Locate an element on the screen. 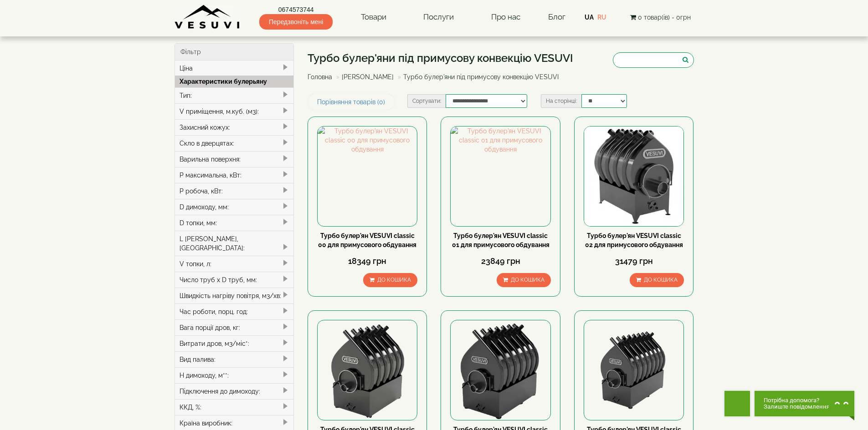 The image size is (868, 430). div: P робоча, кВт: is located at coordinates (235, 191).